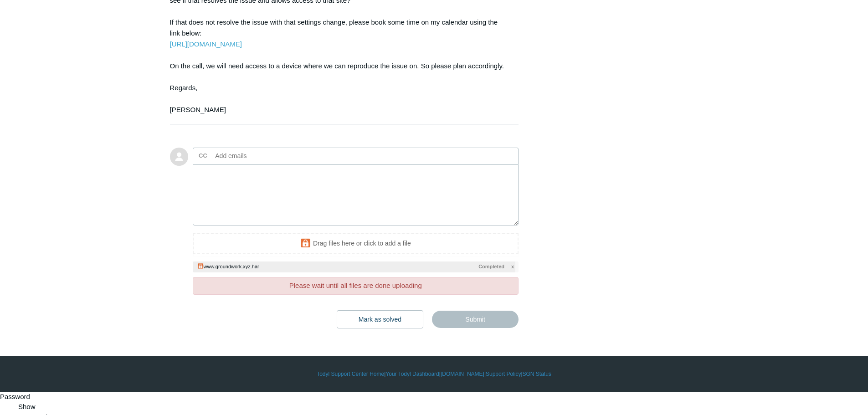  Describe the element at coordinates (475, 319) in the screenshot. I see `input: Submit` at that location.